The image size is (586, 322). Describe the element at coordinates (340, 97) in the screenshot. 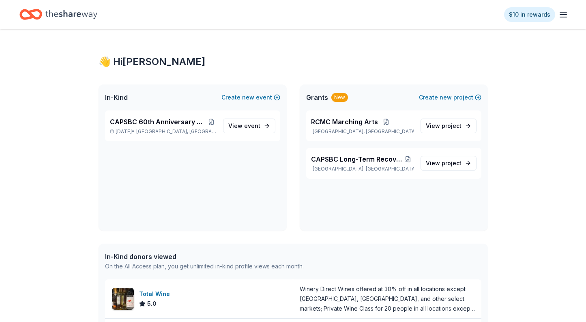

I see `div: New` at that location.